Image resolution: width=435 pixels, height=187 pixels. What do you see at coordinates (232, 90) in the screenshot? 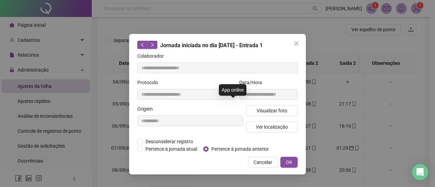
I see `div: App online` at bounding box center [232, 90].